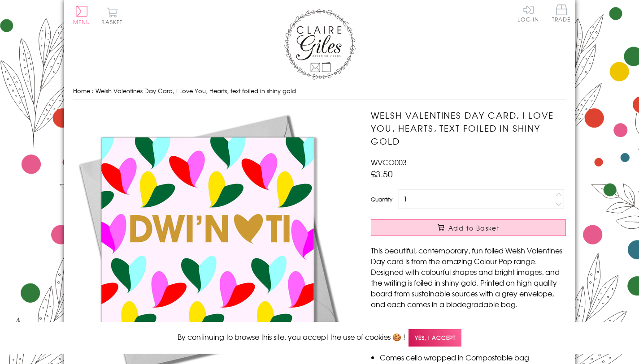  What do you see at coordinates (468, 277) in the screenshot?
I see `p: This beautiful, contemporary, fun foiled Welsh Valentines Day card is from the amazing Colour Pop...` at bounding box center [468, 277].